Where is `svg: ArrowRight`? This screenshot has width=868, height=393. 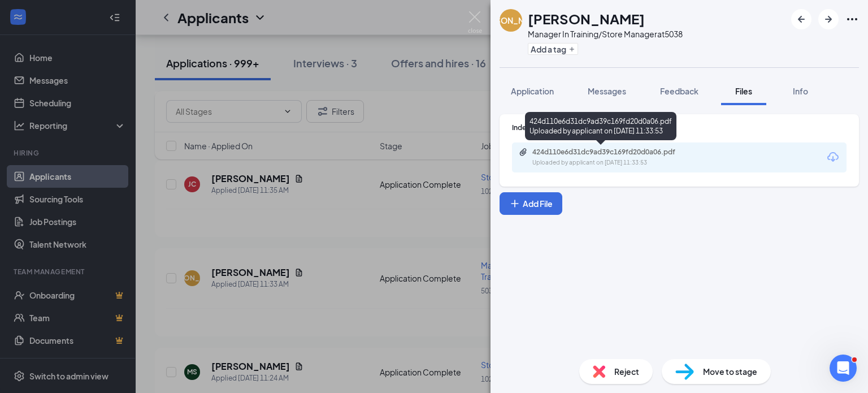
svg: ArrowRight is located at coordinates (829, 20).